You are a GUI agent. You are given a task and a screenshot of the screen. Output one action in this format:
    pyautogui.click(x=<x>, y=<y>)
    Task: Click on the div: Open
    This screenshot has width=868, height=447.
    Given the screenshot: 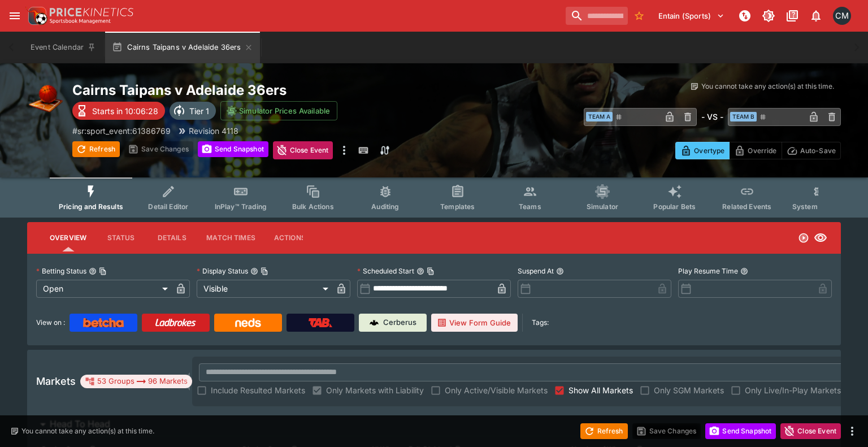 What is the action you would take?
    pyautogui.click(x=104, y=289)
    